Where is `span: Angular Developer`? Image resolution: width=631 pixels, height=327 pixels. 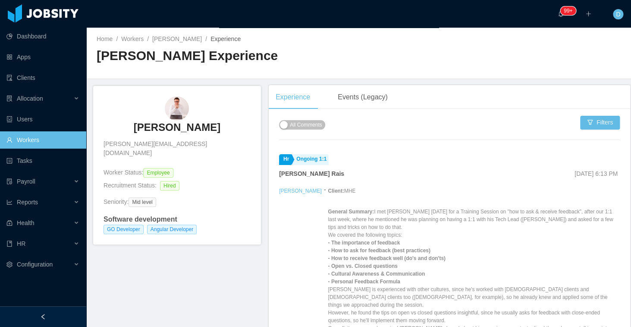
span: Angular Developer is located at coordinates (172, 229).